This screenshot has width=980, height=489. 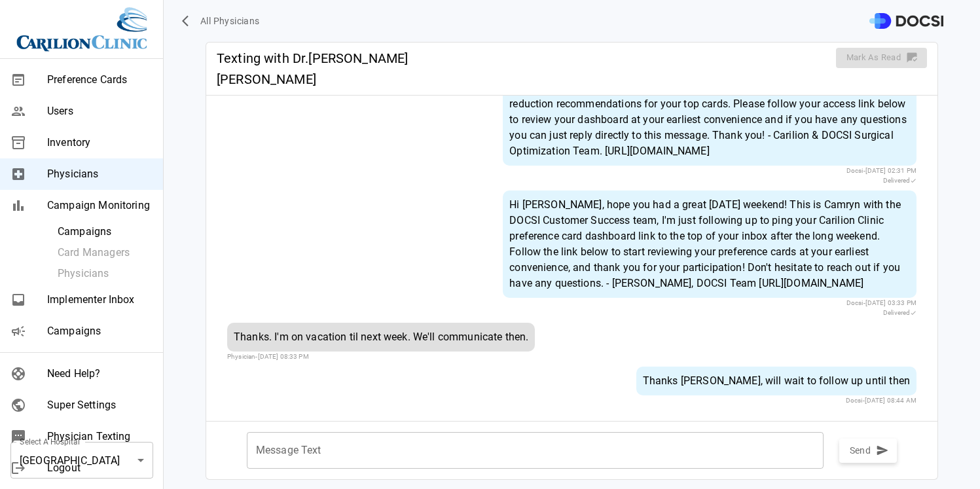 I want to click on span: Users, so click(x=100, y=111).